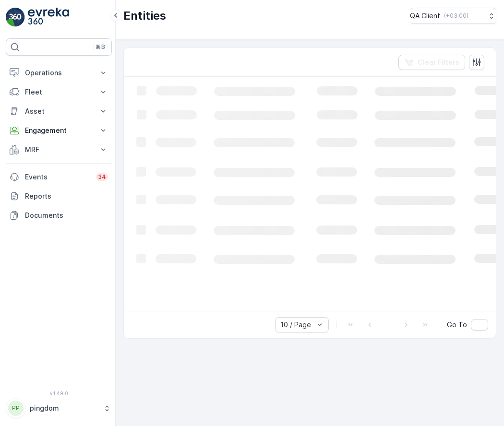 The width and height of the screenshot is (504, 426). I want to click on p: Operations, so click(58, 73).